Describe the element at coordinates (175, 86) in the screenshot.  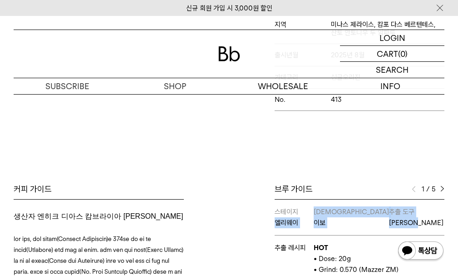
I see `a: SHOP` at that location.